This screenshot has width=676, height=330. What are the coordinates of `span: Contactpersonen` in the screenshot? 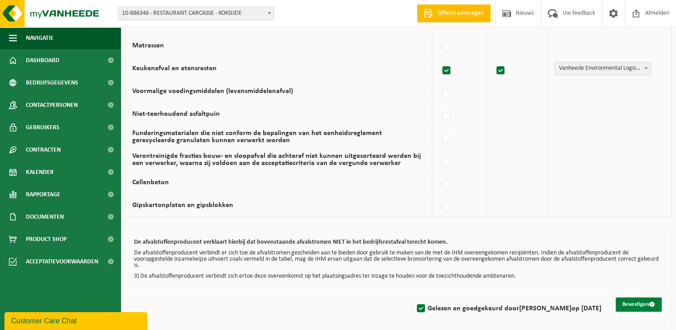 It's located at (52, 105).